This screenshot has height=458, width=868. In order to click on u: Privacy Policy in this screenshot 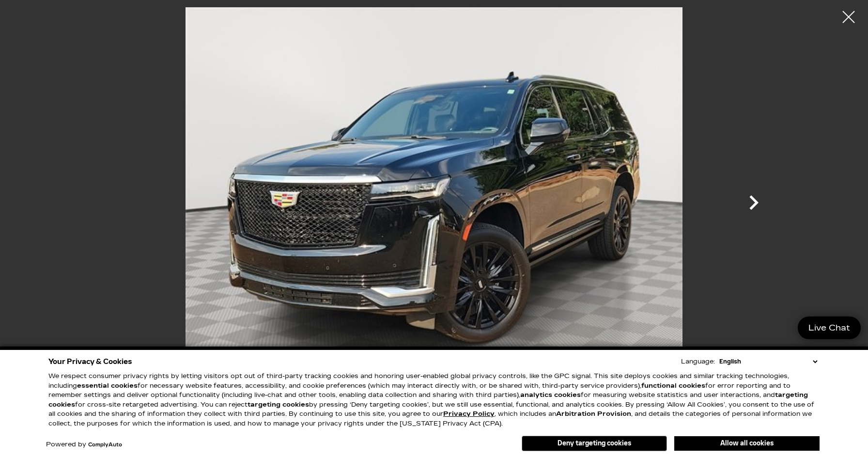, I will do `click(469, 414)`.